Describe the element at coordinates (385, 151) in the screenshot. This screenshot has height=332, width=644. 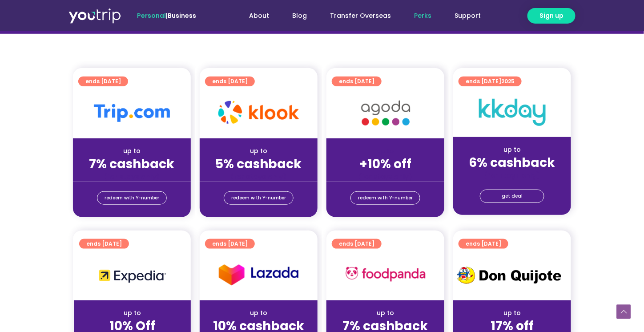
I see `span: up to` at that location.